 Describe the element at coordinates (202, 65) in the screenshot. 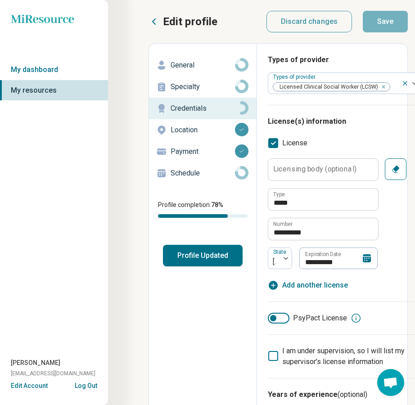

I see `p: General` at that location.